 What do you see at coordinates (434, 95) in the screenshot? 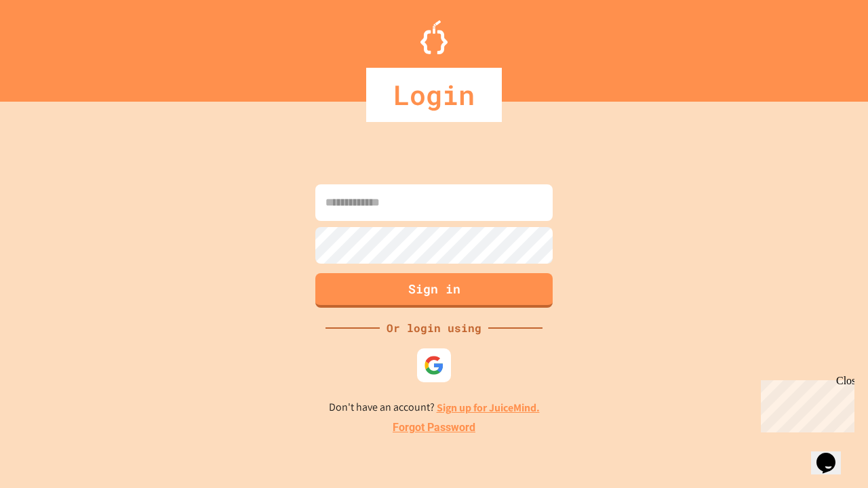
I see `div: Login` at bounding box center [434, 95].